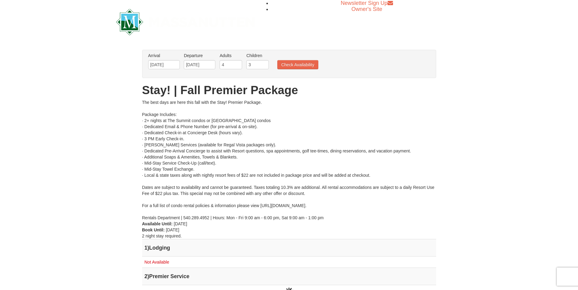 The image size is (578, 290). What do you see at coordinates (200, 56) in the screenshot?
I see `label: Departure` at bounding box center [200, 56].